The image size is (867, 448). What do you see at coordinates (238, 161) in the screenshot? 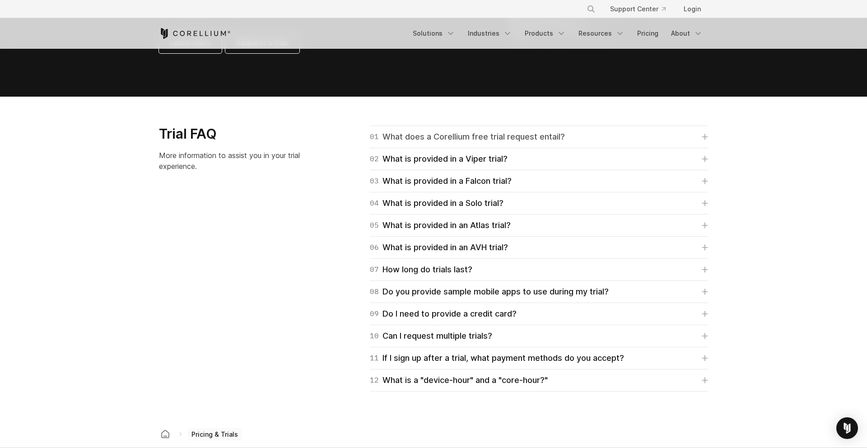
I see `p: More information to assist you in your trial experience.` at bounding box center [238, 161].